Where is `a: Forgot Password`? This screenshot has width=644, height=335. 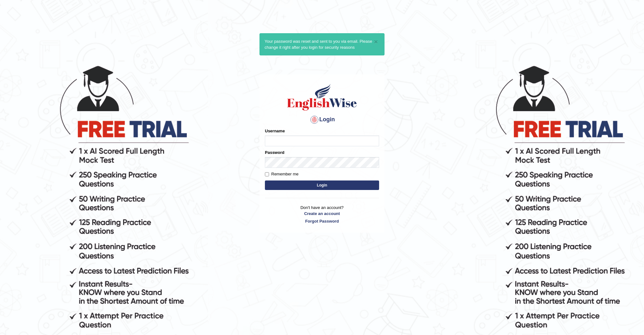
a: Forgot Password is located at coordinates (322, 221).